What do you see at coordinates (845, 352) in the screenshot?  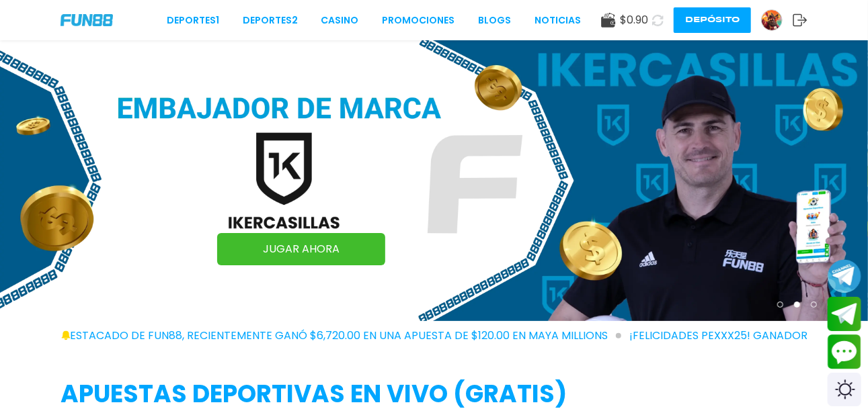 I see `button: Contact customer service` at bounding box center [845, 352].